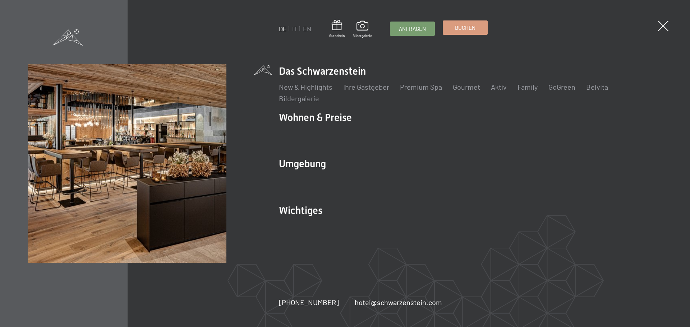  I want to click on a: IT, so click(295, 29).